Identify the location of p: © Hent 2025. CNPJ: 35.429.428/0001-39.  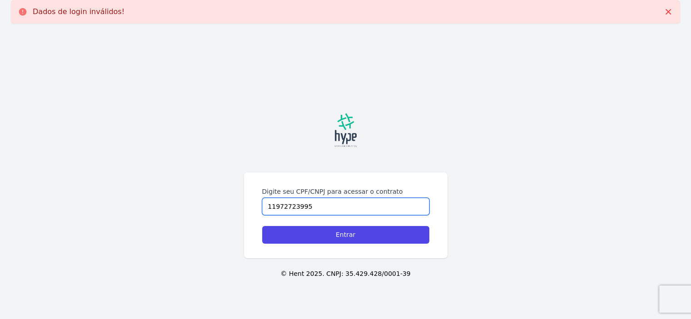
(345, 274).